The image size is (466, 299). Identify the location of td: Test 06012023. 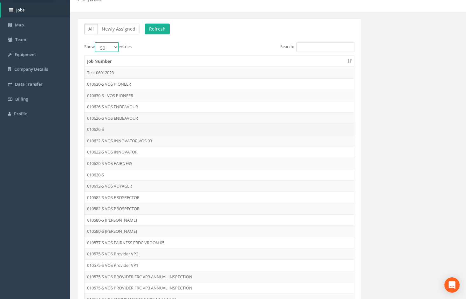
(219, 73).